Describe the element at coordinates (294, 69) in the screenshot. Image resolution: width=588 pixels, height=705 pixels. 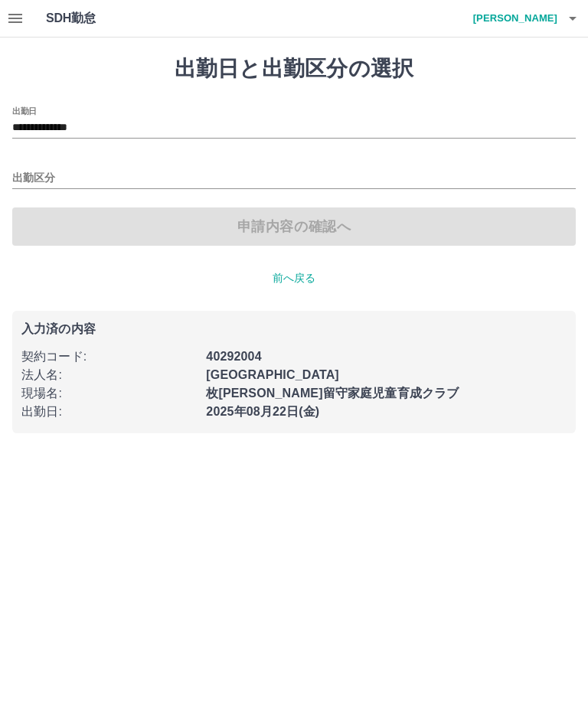
I see `h1: 出勤日と出勤区分の選択` at that location.